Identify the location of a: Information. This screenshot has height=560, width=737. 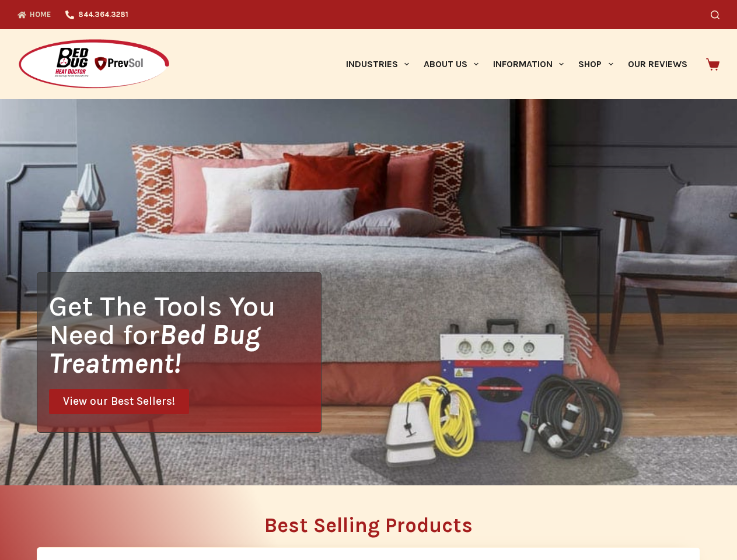
(528, 64).